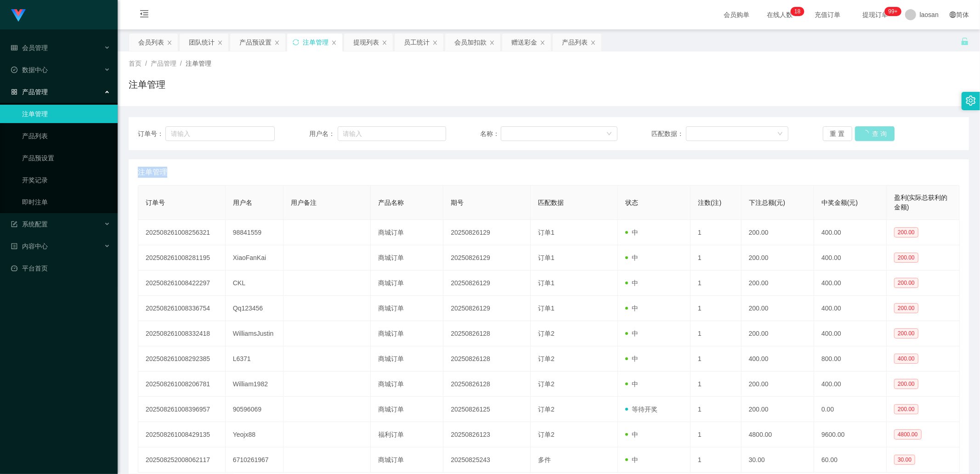  I want to click on span: 用户名：, so click(324, 134).